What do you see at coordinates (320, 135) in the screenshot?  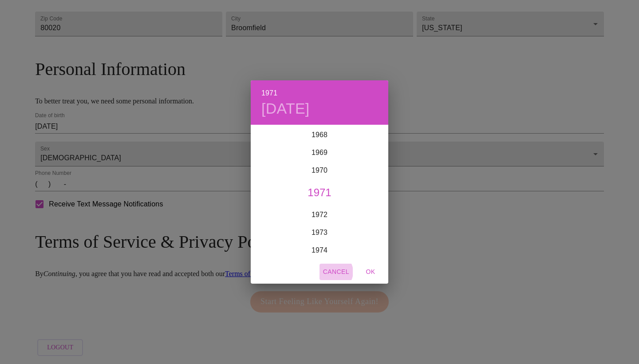 I see `div: 1968` at bounding box center [320, 135].